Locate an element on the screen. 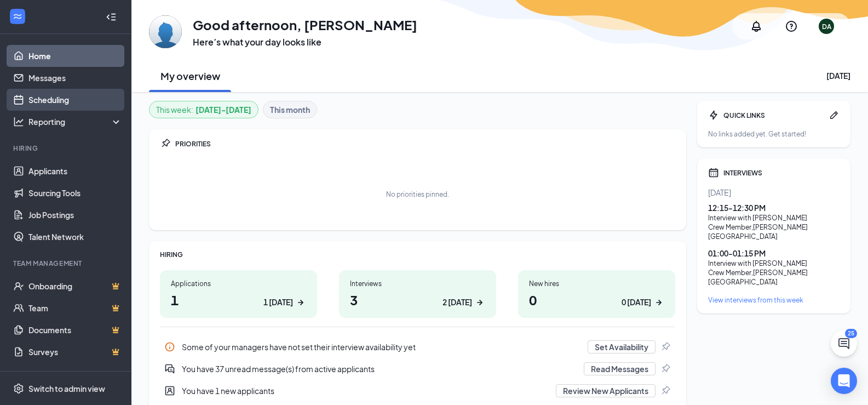 The height and width of the screenshot is (405, 868). a: Messages is located at coordinates (75, 78).